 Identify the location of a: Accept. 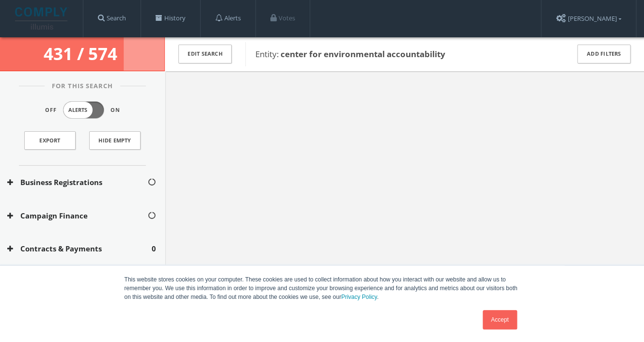
(500, 320).